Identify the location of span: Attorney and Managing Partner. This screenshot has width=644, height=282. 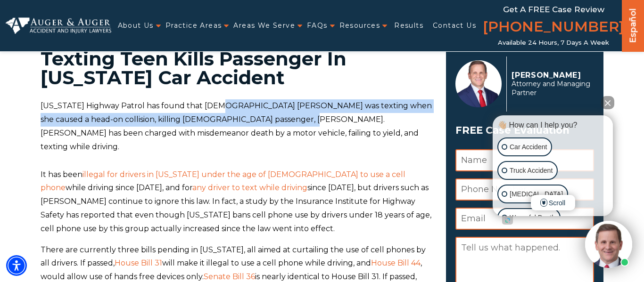
(552, 89).